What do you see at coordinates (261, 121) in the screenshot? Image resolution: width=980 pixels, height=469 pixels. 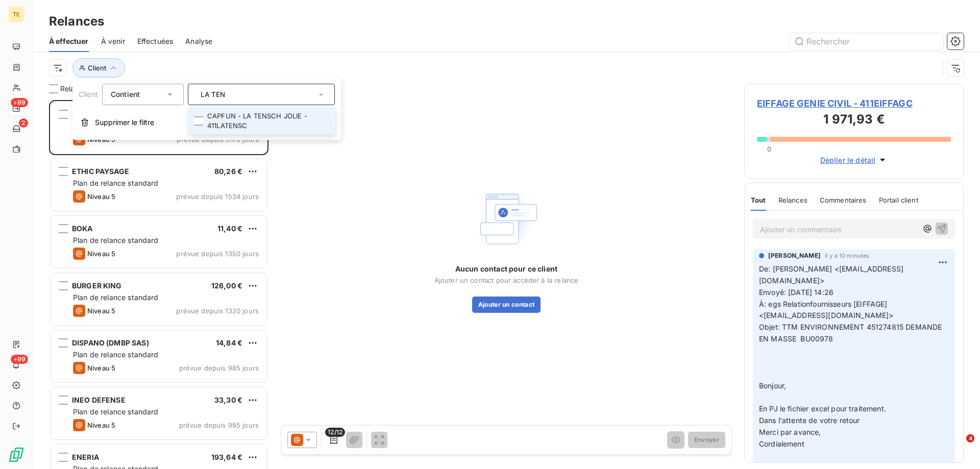 I see `li: CAPFUN - LA TENSCH JOLIE - 411LATENSC` at bounding box center [261, 121].